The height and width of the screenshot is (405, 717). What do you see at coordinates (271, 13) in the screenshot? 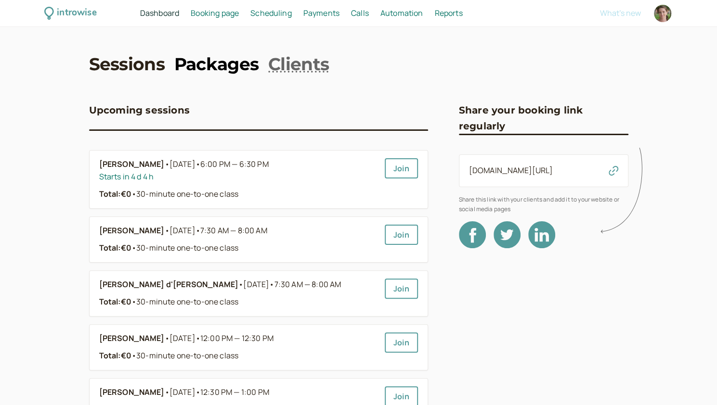
I see `a: Scheduling` at bounding box center [271, 13].